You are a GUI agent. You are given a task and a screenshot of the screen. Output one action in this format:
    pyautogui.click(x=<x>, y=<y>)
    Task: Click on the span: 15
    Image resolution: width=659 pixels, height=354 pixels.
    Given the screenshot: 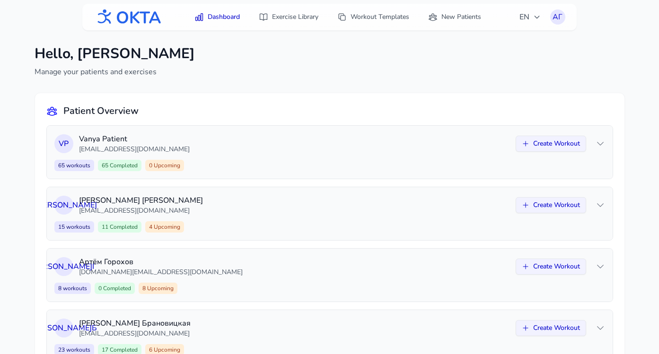 What is the action you would take?
    pyautogui.click(x=74, y=227)
    